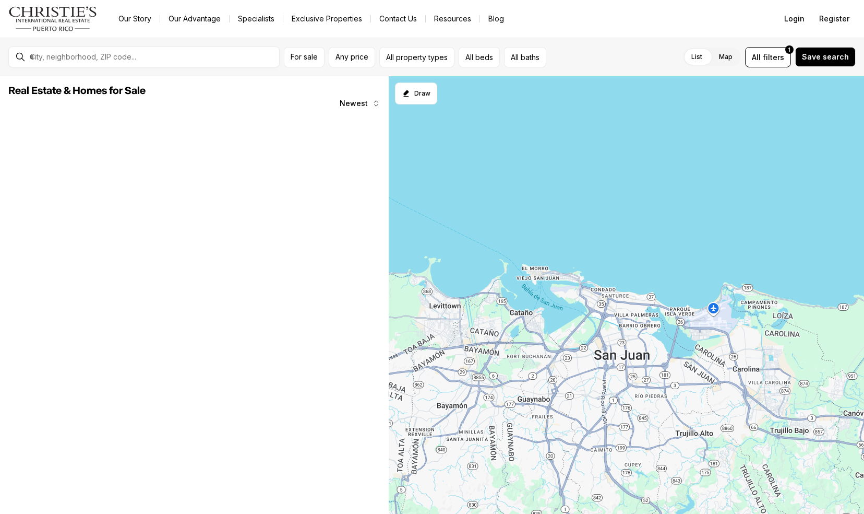 The height and width of the screenshot is (514, 864). What do you see at coordinates (794, 19) in the screenshot?
I see `span: Login` at bounding box center [794, 19].